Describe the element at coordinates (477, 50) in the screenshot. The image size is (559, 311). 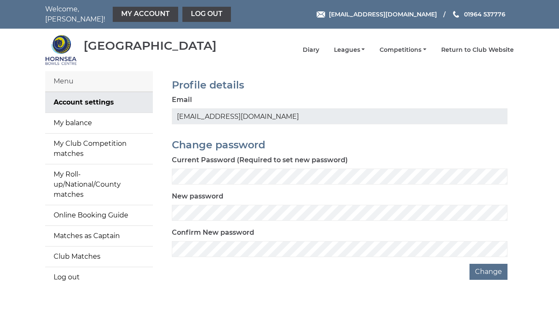
I see `a: Return to Club Website` at that location.